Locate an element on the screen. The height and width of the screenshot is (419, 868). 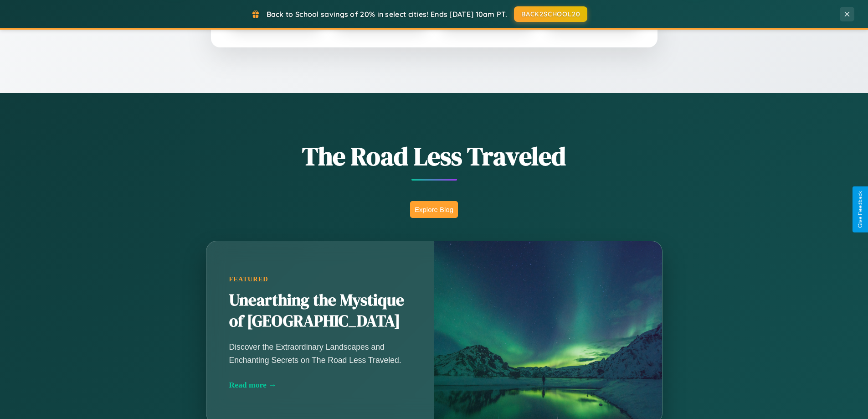
div: Featured is located at coordinates (321, 279).